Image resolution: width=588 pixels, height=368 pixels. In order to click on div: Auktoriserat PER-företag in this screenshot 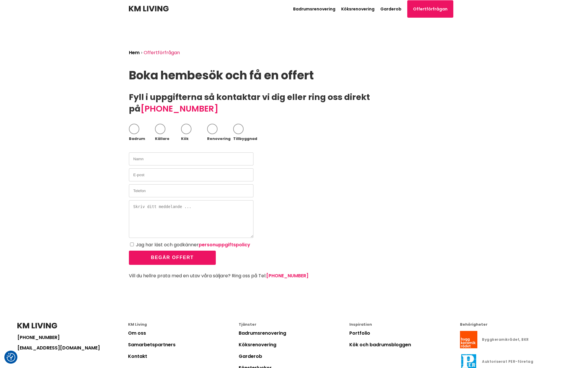, I will do `click(508, 362)`.